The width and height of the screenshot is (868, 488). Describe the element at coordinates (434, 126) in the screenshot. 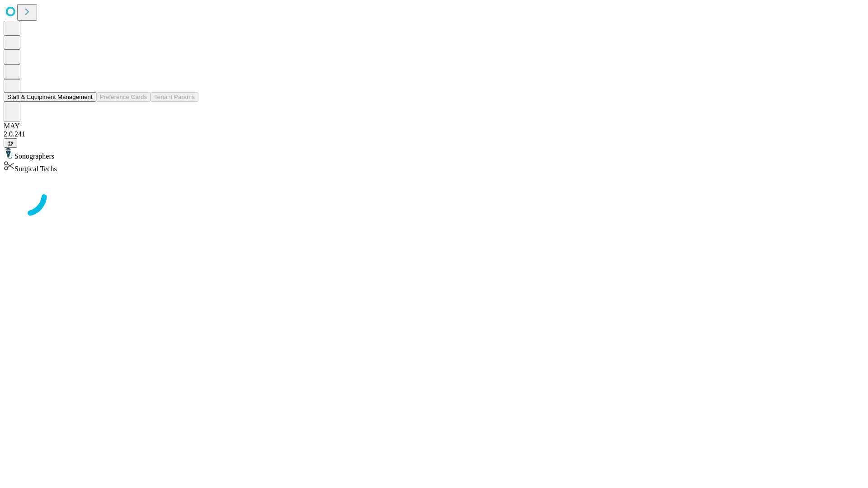

I see `div: MAY` at that location.